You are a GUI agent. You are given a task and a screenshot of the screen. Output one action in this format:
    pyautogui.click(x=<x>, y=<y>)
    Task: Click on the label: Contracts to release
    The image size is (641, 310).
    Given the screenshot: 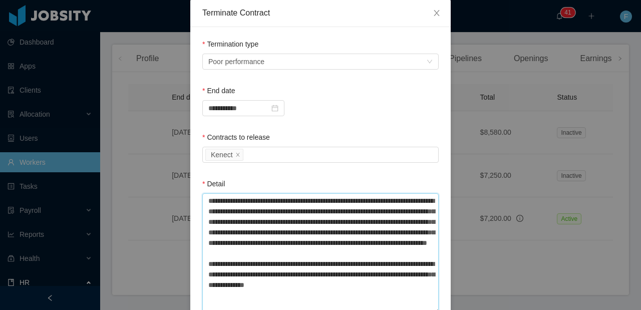 What is the action you would take?
    pyautogui.click(x=236, y=137)
    